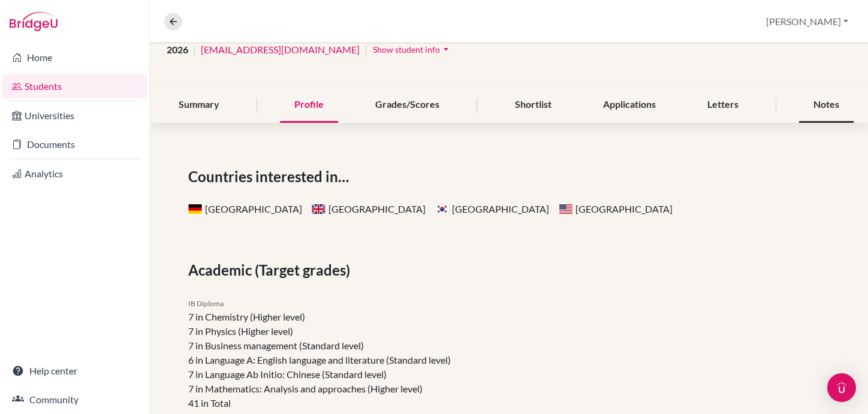 The width and height of the screenshot is (868, 414). Describe the element at coordinates (344, 389) in the screenshot. I see `li: 7 in Mathematics: Analysis and approaches (Higher level)` at that location.